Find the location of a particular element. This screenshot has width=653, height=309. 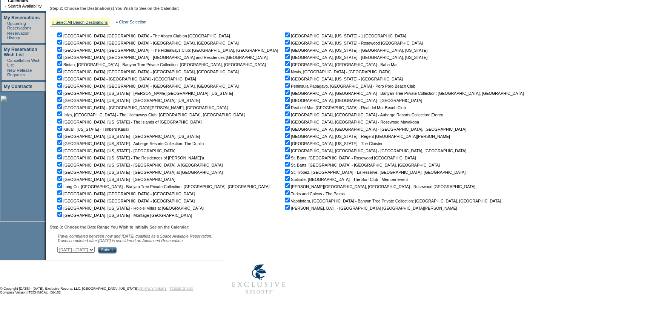

a: » Select All Beach Destinations is located at coordinates (80, 22).